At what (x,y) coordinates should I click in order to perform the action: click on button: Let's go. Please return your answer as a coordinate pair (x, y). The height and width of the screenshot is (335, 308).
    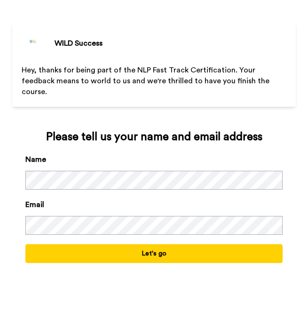
    Looking at the image, I should click on (154, 254).